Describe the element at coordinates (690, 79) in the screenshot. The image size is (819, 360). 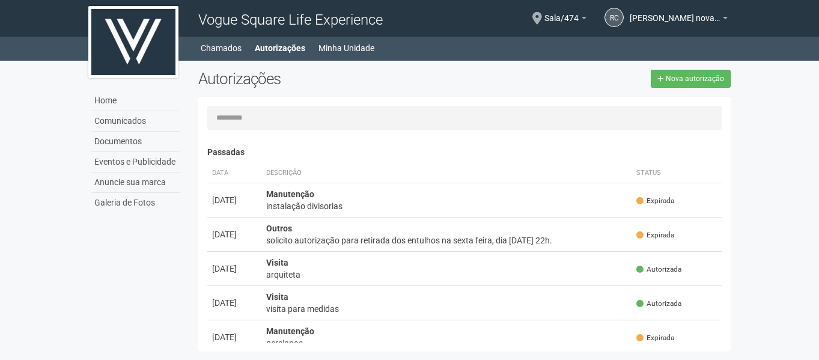
I see `a: Nova autorização` at that location.